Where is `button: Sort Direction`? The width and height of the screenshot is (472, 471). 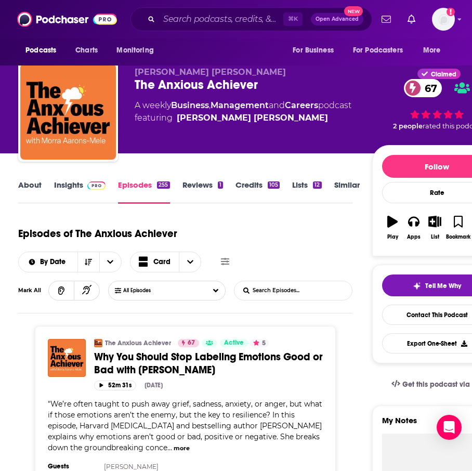 button: Sort Direction is located at coordinates (88, 262).